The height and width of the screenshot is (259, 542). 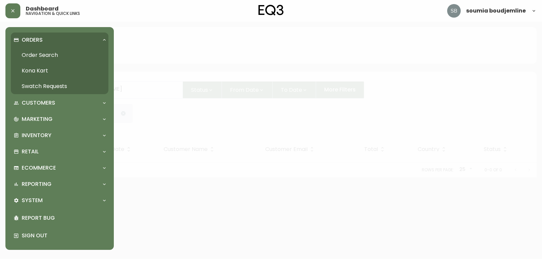 What do you see at coordinates (30, 152) in the screenshot?
I see `p: Retail` at bounding box center [30, 152].